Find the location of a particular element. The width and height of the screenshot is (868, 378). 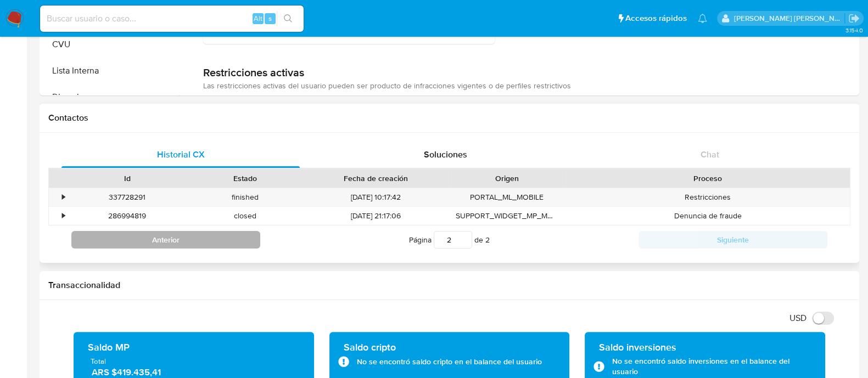

div: Origen is located at coordinates (506, 179).